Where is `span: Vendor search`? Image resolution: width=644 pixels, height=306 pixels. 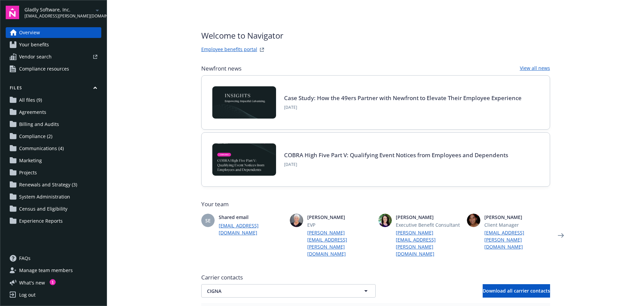 span: Vendor search is located at coordinates (35, 57).